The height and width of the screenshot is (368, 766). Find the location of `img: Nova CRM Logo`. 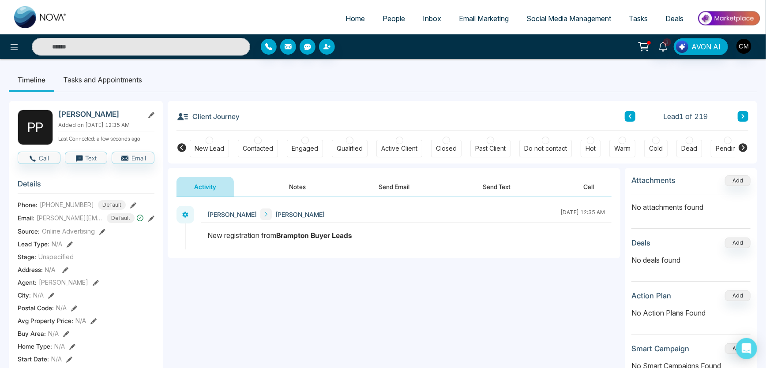

img: Nova CRM Logo is located at coordinates (41, 17).